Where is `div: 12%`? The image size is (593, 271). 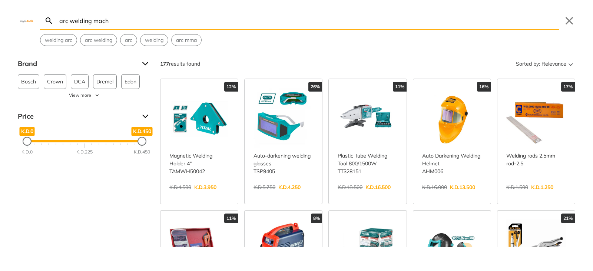 div: 12% is located at coordinates (231, 87).